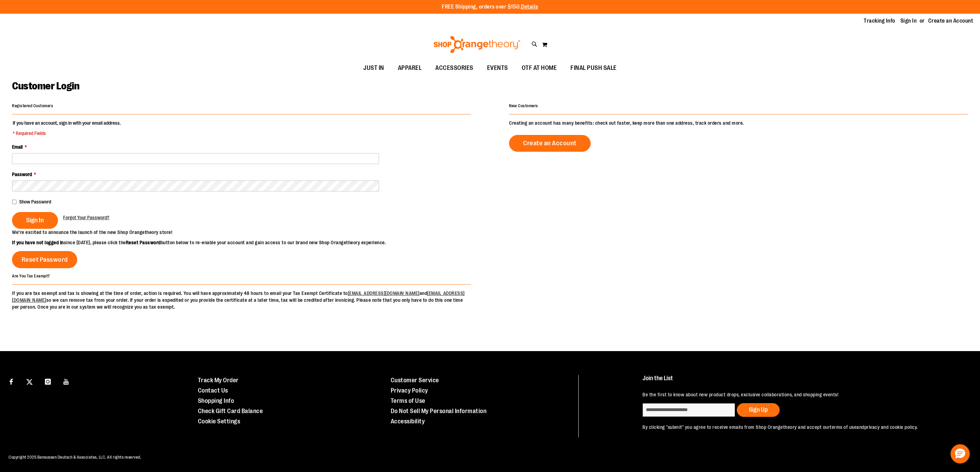 The image size is (980, 472). Describe the element at coordinates (738, 123) in the screenshot. I see `p: Creating an account has many benefits: check out faster, keep more than one address, track orders...` at that location.